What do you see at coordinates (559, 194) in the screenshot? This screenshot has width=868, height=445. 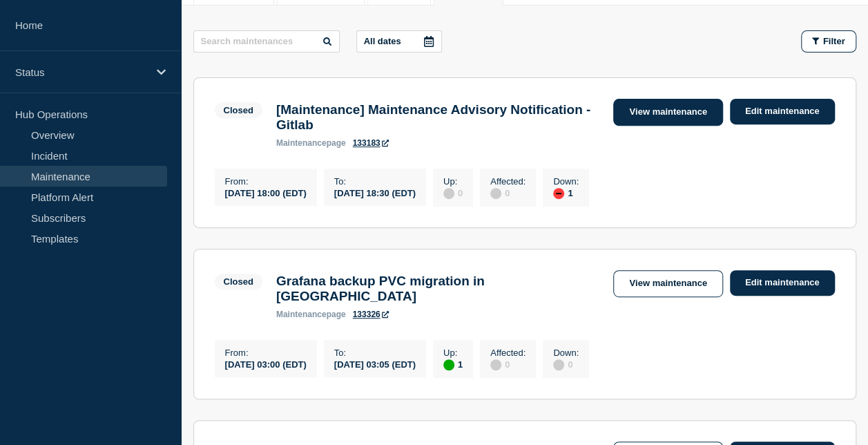 I see `div: down` at bounding box center [559, 194].